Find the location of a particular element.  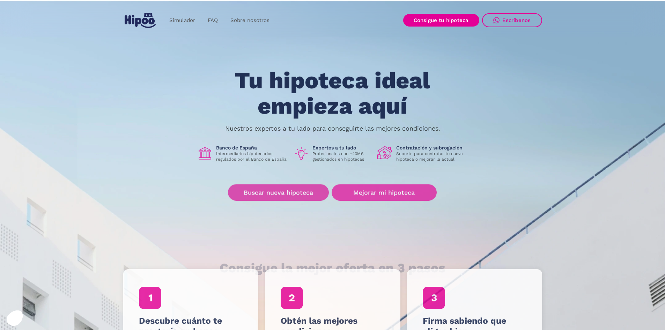

h1: Contratación y subrogación is located at coordinates (432, 148).